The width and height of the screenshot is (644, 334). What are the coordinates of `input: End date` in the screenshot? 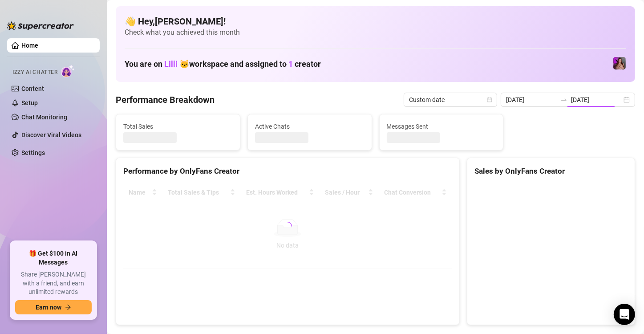 It's located at (596, 100).